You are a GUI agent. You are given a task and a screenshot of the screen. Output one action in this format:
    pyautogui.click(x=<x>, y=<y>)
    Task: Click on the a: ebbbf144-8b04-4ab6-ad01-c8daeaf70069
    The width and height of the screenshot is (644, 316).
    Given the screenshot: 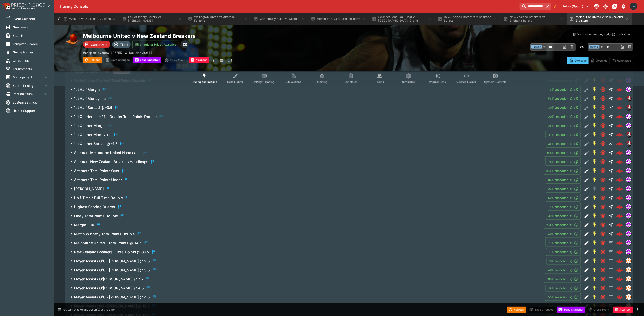 What is the action you would take?
    pyautogui.click(x=620, y=108)
    